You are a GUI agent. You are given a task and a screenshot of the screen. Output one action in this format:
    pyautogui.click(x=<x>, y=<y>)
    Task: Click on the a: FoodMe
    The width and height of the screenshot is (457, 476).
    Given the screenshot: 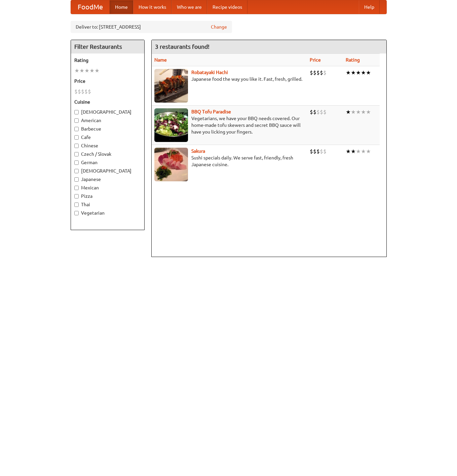 What is the action you would take?
    pyautogui.click(x=90, y=7)
    